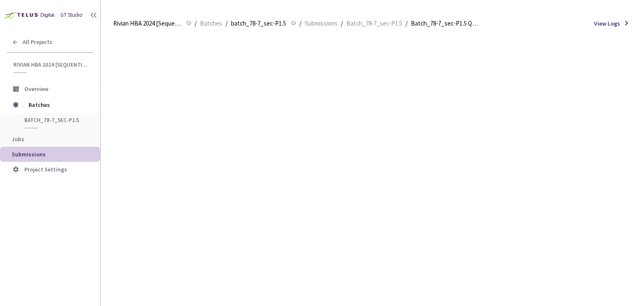  What do you see at coordinates (18, 139) in the screenshot?
I see `span: Jobs` at bounding box center [18, 139].